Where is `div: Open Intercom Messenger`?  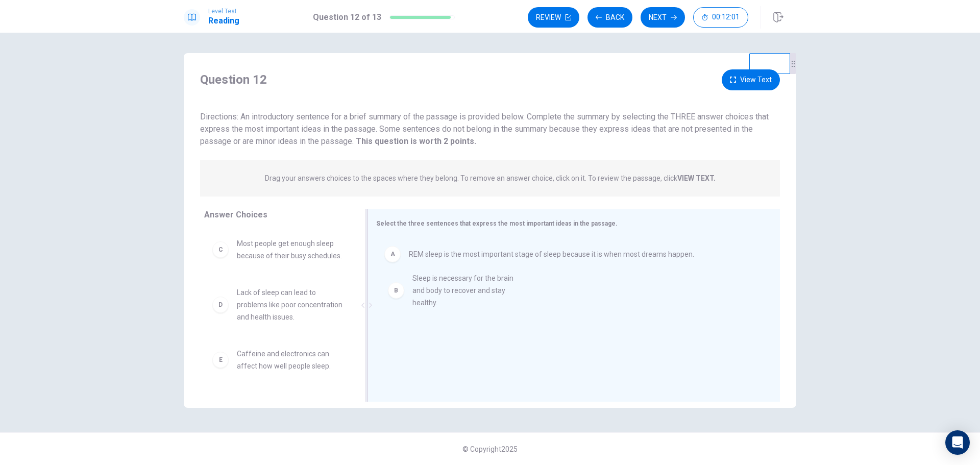
div: Open Intercom Messenger is located at coordinates (958, 443).